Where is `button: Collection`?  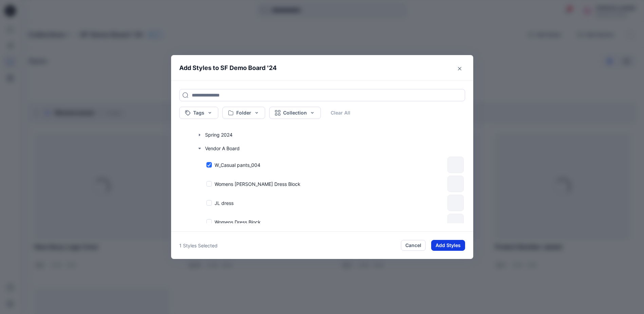
button: Collection is located at coordinates (295, 113).